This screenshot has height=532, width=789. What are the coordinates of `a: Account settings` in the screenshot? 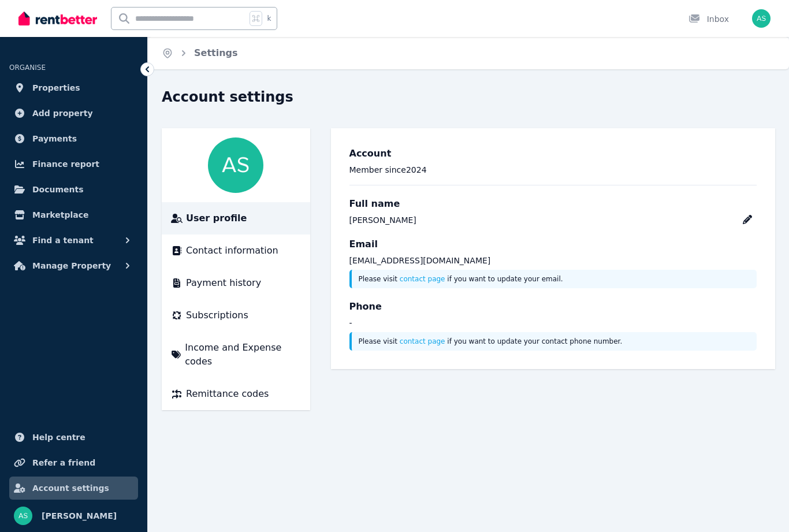 It's located at (73, 488).